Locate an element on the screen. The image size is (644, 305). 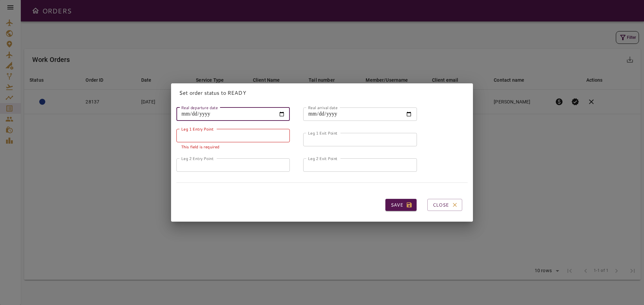
button: Close is located at coordinates (445, 205).